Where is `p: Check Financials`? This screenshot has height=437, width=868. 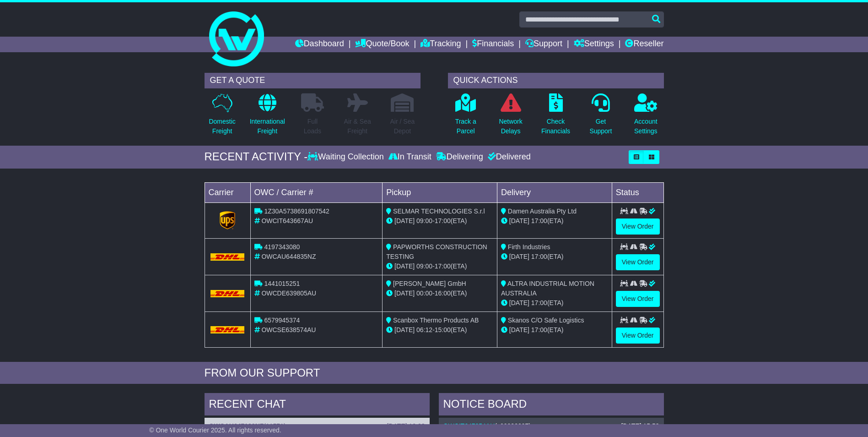
p: Check Financials is located at coordinates (555, 126).